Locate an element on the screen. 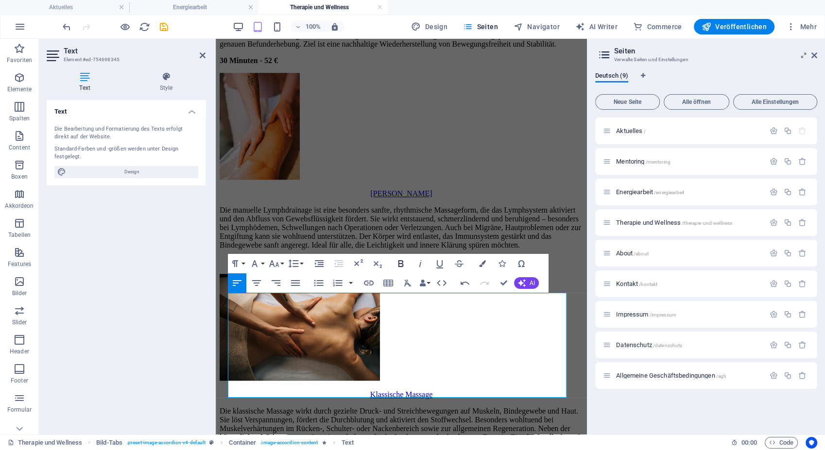 This screenshot has width=825, height=450. h3: Verwalte Seiten und Einstellungen is located at coordinates (706, 60).